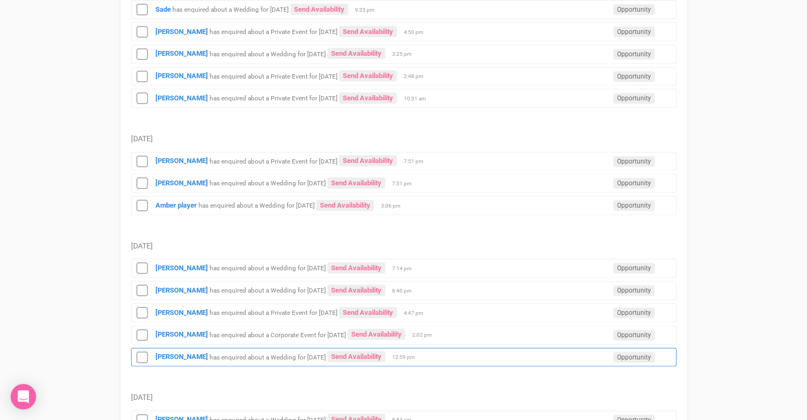  Describe the element at coordinates (23, 397) in the screenshot. I see `div: Open Intercom Messenger` at that location.